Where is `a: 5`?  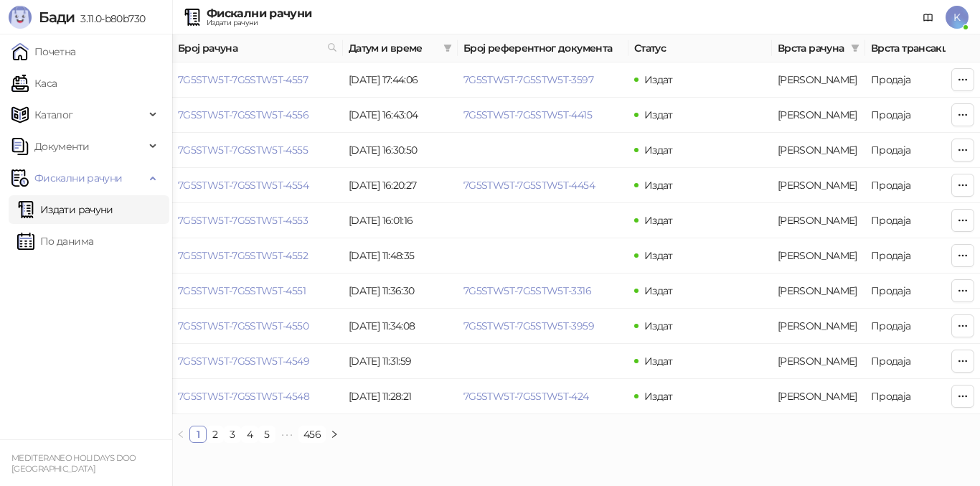 a: 5 is located at coordinates (267, 435).